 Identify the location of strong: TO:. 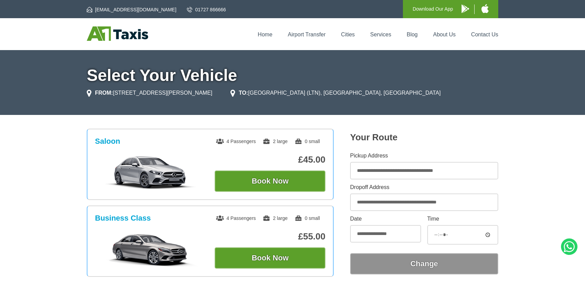
(243, 93).